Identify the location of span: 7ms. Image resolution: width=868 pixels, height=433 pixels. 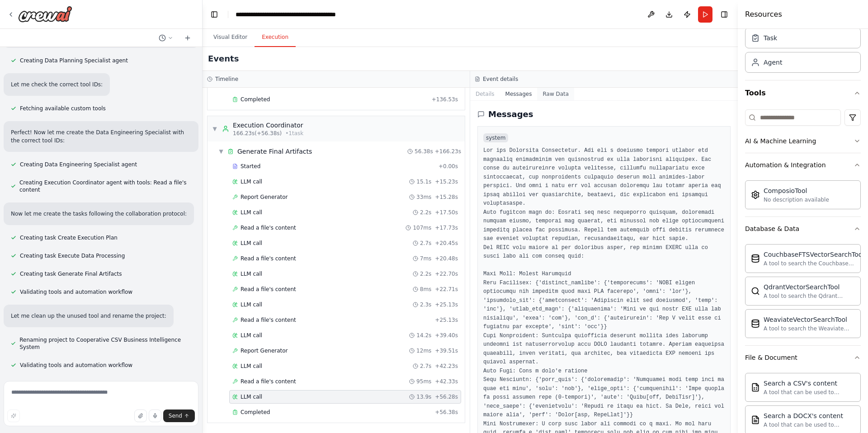
(426, 259).